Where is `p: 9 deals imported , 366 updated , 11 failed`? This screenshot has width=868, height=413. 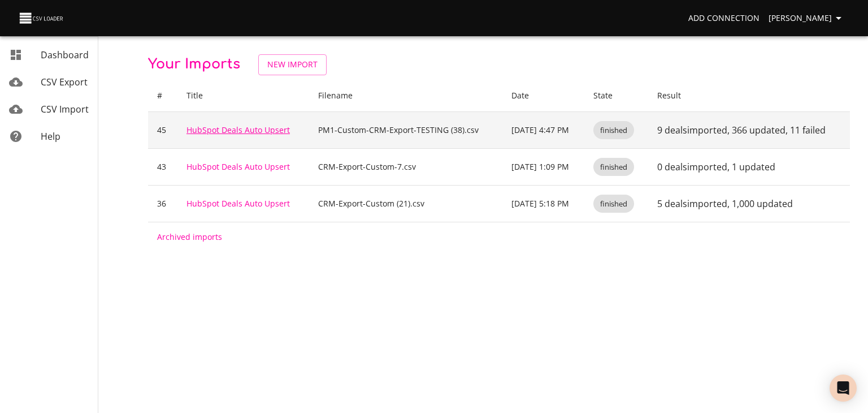
p: 9 deals imported , 366 updated , 11 failed is located at coordinates (749, 130).